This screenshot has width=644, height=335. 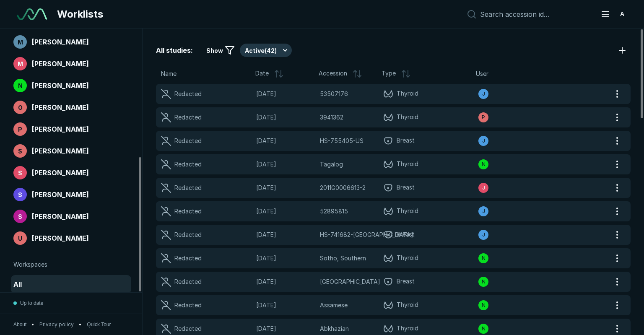 I want to click on span: About, so click(x=20, y=325).